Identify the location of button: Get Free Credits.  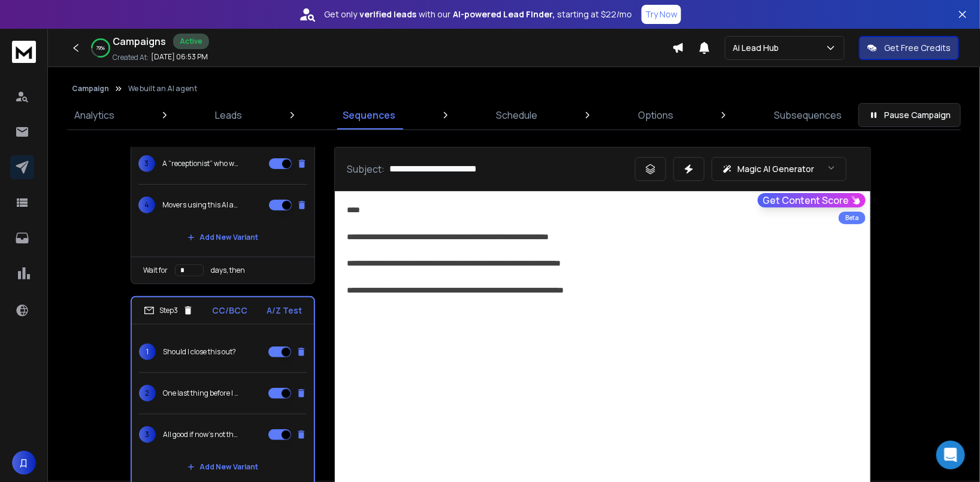
(909, 48).